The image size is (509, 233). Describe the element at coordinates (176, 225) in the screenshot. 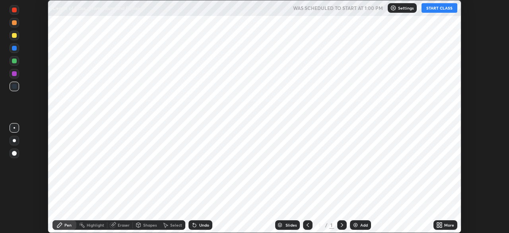

I see `div: Select` at that location.